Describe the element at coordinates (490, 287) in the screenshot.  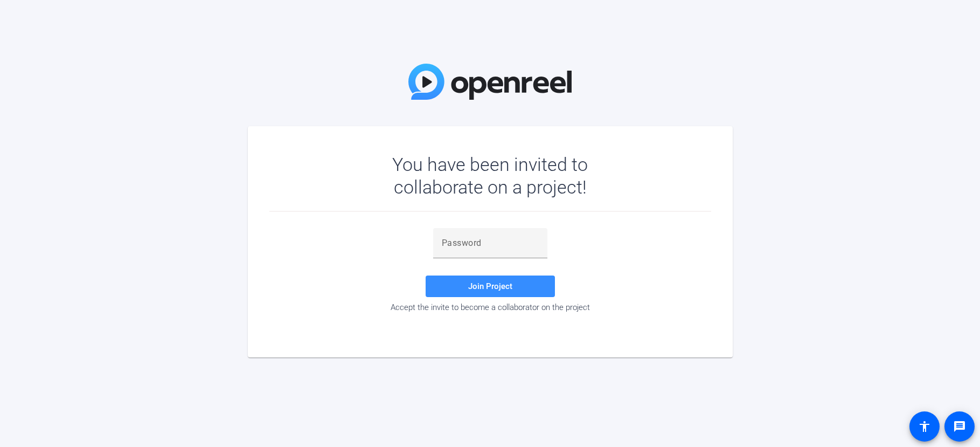
I see `button: Join Project` at that location.